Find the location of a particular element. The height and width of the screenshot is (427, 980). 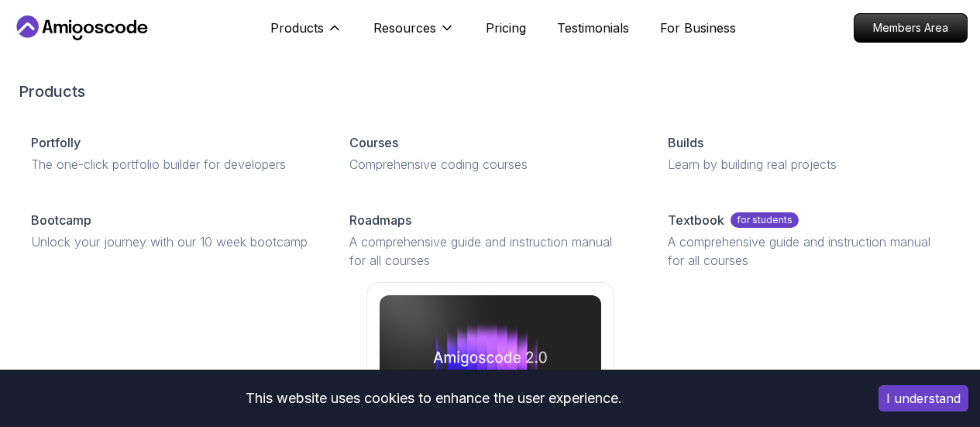

a: RoadmapsA comprehensive guide and instruction manual for all courses is located at coordinates (489, 240).